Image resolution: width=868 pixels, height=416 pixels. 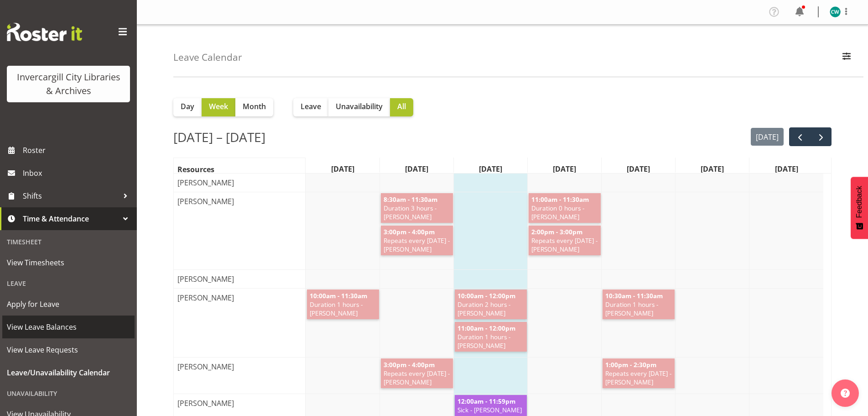 What do you see at coordinates (188, 107) in the screenshot?
I see `button: Day` at bounding box center [188, 107].